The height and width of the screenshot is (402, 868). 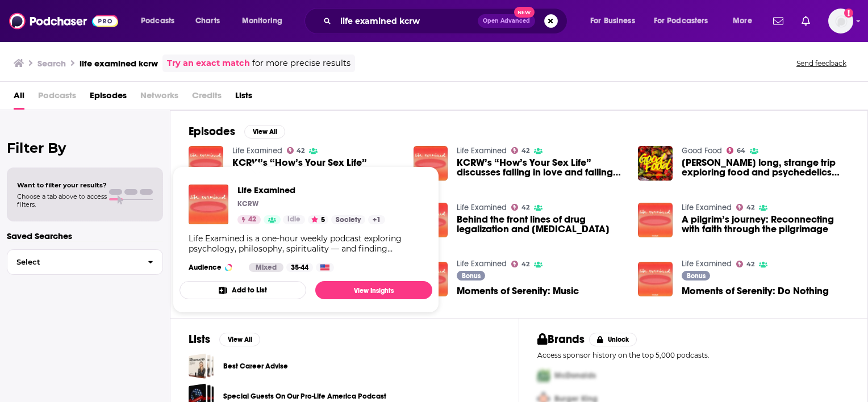 I want to click on a: Charts, so click(x=207, y=21).